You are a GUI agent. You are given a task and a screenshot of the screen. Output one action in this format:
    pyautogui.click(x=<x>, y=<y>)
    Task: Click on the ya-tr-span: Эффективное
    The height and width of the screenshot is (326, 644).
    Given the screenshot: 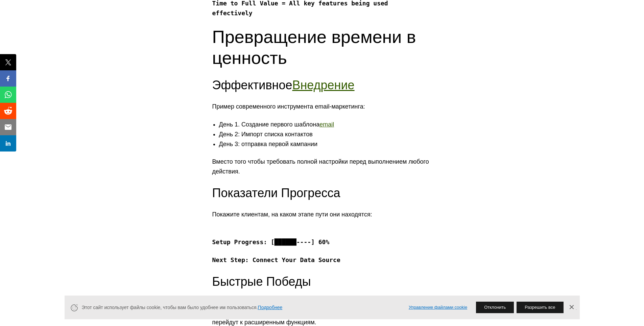 What is the action you would take?
    pyautogui.click(x=252, y=85)
    